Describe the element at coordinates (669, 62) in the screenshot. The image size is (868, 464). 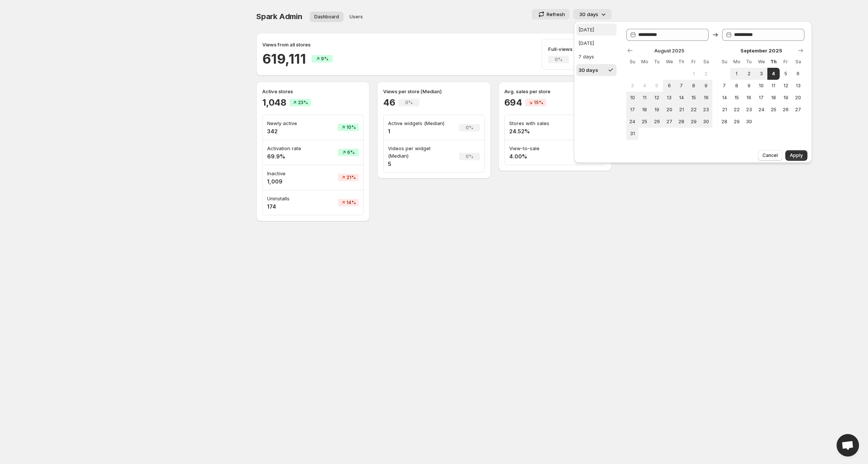
I see `span: We` at that location.